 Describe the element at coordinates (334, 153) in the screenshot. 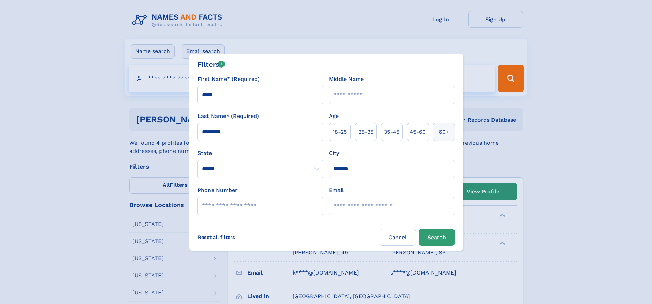

I see `label: City` at that location.